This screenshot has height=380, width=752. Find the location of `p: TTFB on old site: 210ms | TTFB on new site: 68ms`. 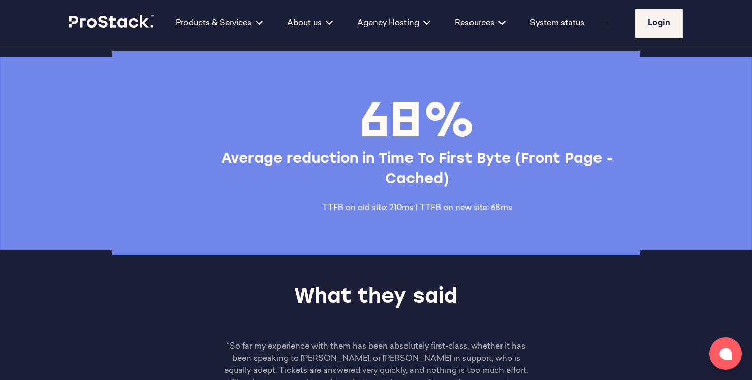

p: TTFB on old site: 210ms | TTFB on new site: 68ms is located at coordinates (417, 208).